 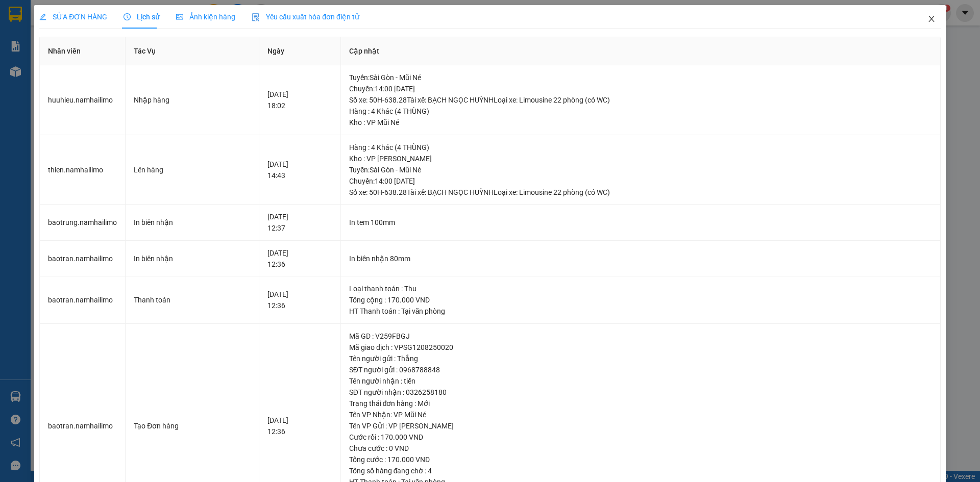 What do you see at coordinates (641, 415) in the screenshot?
I see `div: Tên VP Nhận: VP Mũi Né` at bounding box center [641, 415].